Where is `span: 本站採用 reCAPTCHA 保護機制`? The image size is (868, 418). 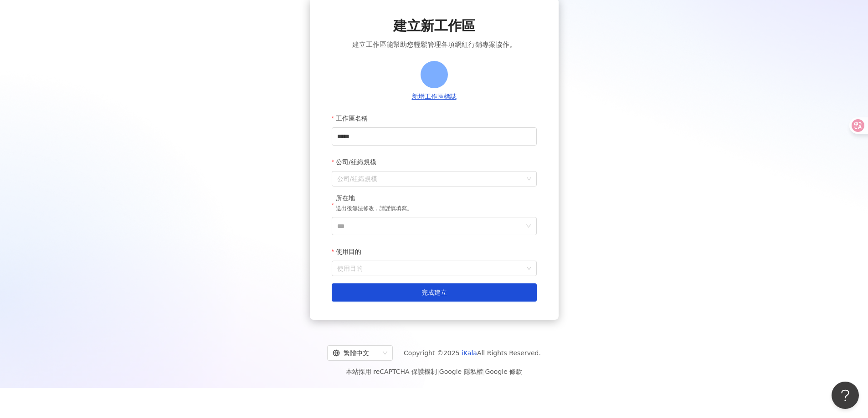 span: 本站採用 reCAPTCHA 保護機制 is located at coordinates (433, 372).